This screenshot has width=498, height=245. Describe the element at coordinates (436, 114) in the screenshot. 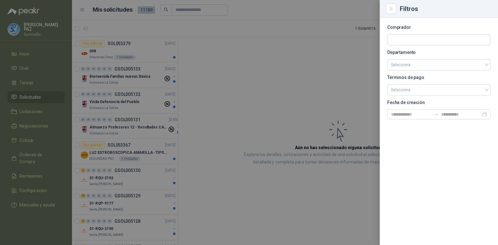

I see `span: to` at that location.